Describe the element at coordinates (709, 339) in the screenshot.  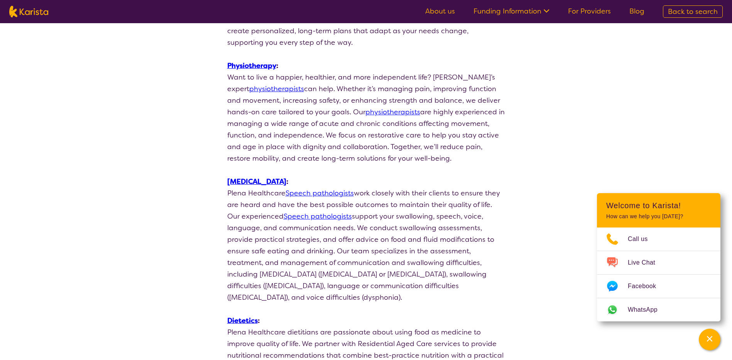
I see `button: Channel Menu` at that location.